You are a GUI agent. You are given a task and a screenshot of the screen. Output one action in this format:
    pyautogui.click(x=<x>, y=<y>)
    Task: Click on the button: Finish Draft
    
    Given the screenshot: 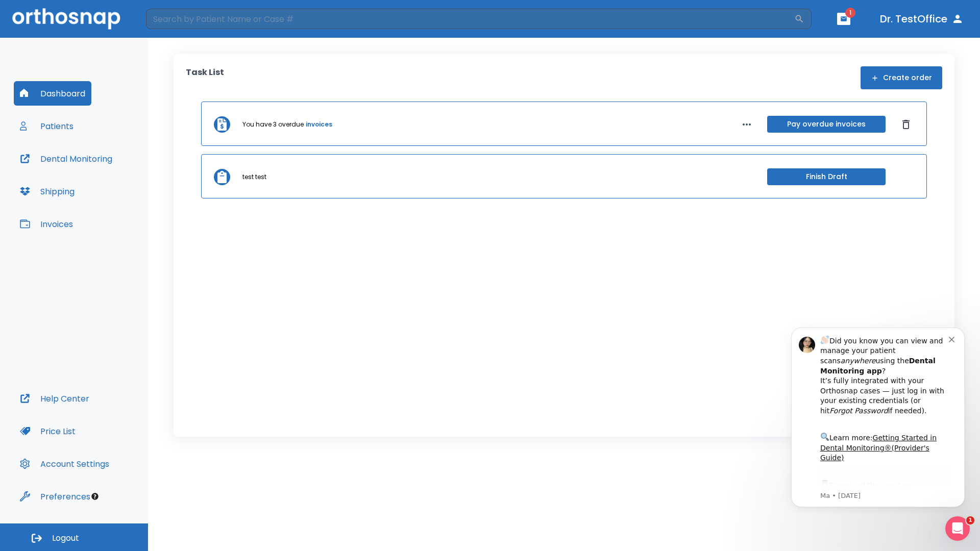 What is the action you would take?
    pyautogui.click(x=827, y=177)
    